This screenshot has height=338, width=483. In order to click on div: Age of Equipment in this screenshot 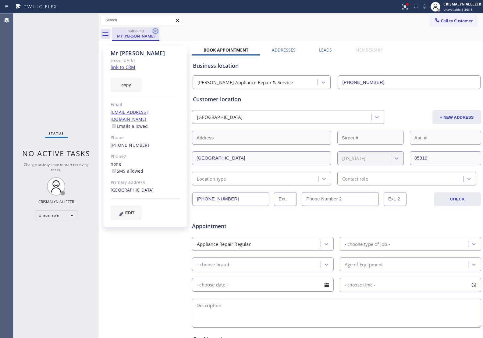, I will do `click(364, 264)`.